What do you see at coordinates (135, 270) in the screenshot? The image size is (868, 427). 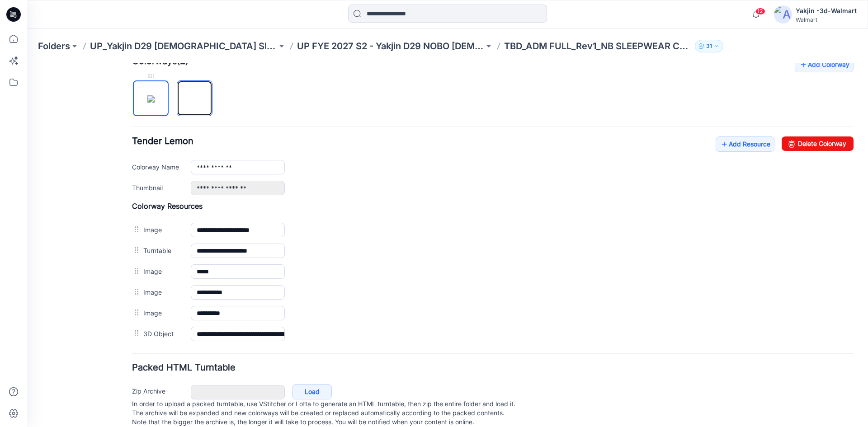 I see `label: 3D Object` at bounding box center [135, 270].